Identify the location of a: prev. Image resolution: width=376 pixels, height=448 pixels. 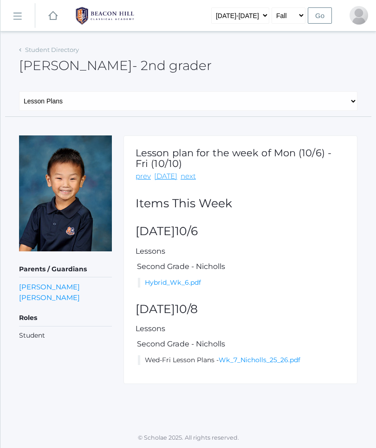
(143, 176).